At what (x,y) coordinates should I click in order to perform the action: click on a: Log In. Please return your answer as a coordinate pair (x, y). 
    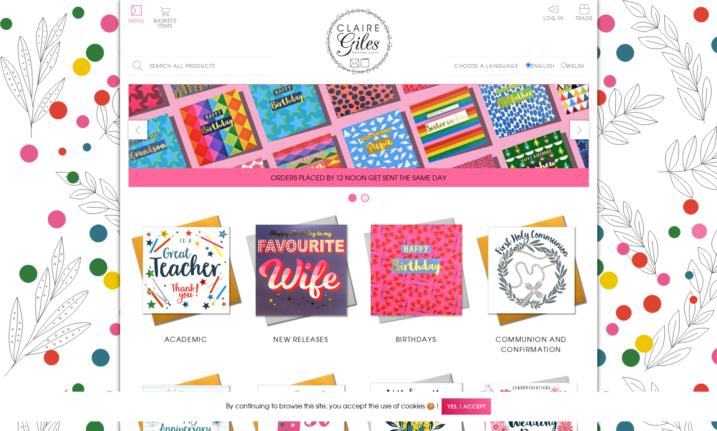
    Looking at the image, I should click on (553, 12).